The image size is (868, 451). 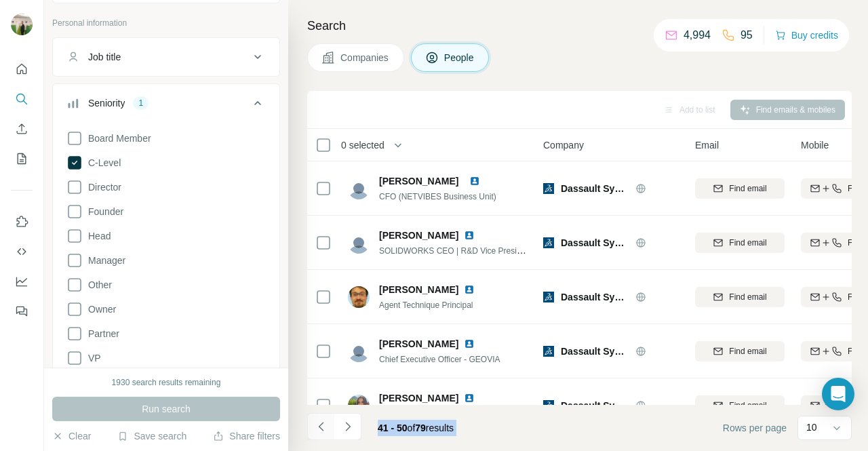 What do you see at coordinates (106, 103) in the screenshot?
I see `div: Seniority` at bounding box center [106, 103].